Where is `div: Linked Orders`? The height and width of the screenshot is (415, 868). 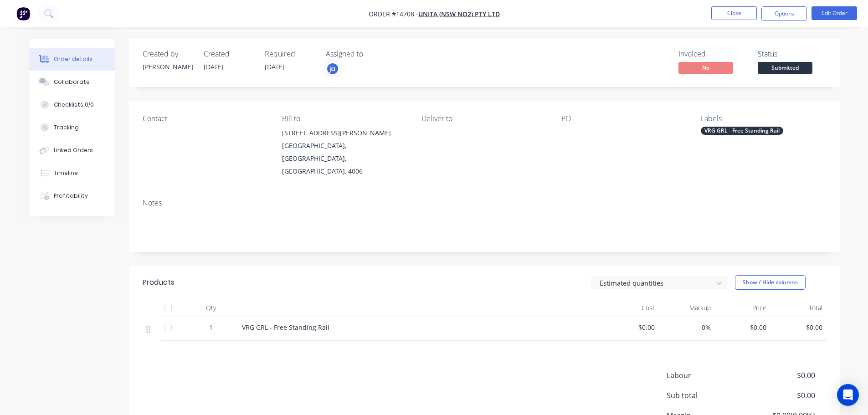 div: Linked Orders is located at coordinates (74, 150).